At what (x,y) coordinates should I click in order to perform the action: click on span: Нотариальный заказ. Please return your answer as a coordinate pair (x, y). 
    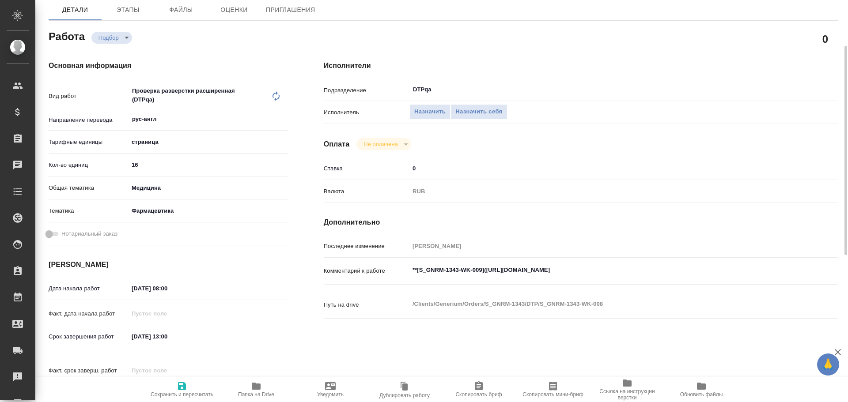
    Looking at the image, I should click on (89, 234).